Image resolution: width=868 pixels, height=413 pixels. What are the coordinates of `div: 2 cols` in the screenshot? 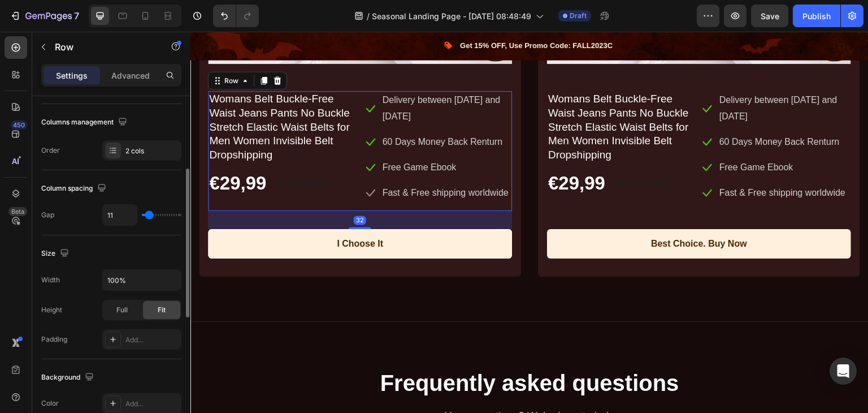 It's located at (152, 151).